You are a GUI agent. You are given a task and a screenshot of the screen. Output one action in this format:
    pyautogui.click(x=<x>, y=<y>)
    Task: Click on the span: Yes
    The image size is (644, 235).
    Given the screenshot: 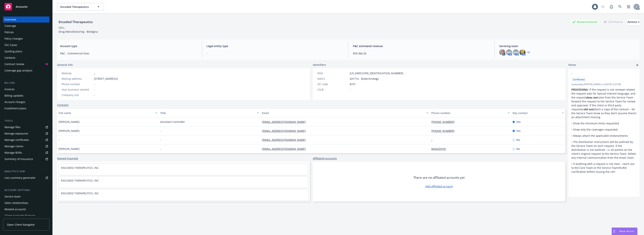 What is the action you would take?
    pyautogui.click(x=519, y=131)
    